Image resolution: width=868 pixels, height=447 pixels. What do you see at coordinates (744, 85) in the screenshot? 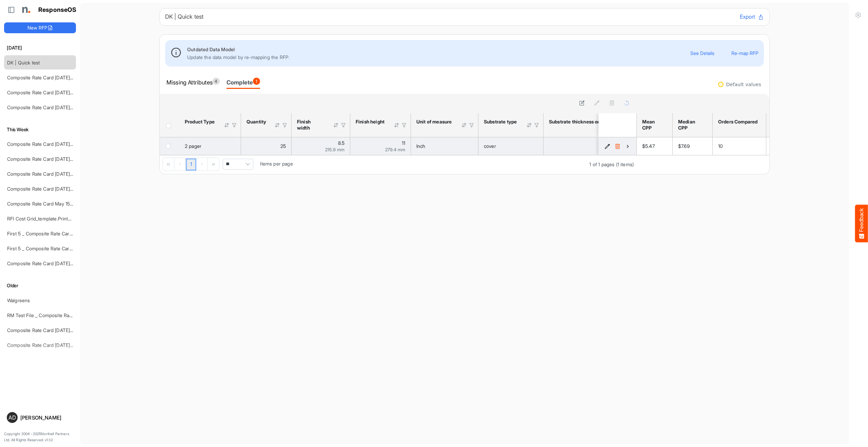
I see `div: Default values` at bounding box center [744, 85].